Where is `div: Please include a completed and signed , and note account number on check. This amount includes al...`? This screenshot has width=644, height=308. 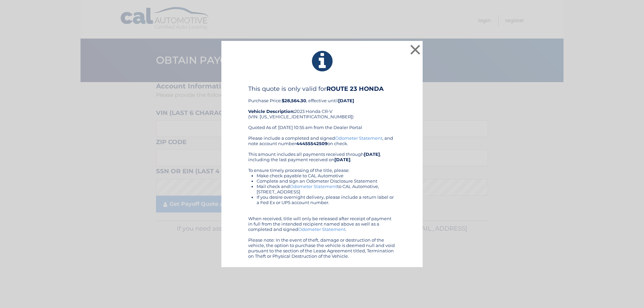
div: Please include a completed and signed , and note account number on check. This amount includes al... is located at coordinates (322, 197).